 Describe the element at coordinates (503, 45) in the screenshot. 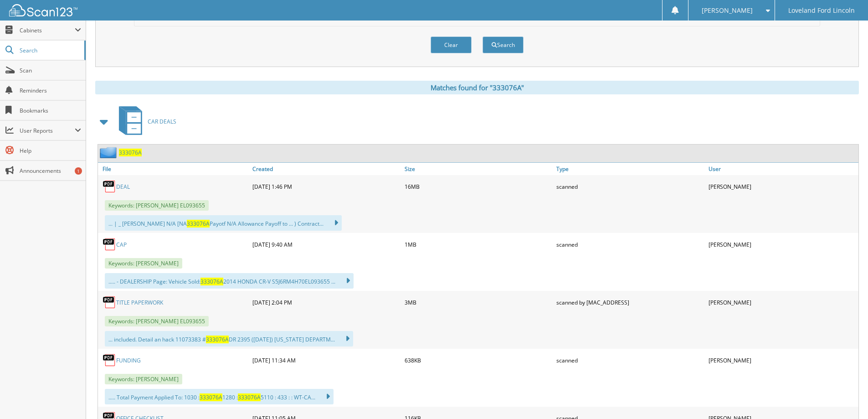

I see `button: Search` at that location.